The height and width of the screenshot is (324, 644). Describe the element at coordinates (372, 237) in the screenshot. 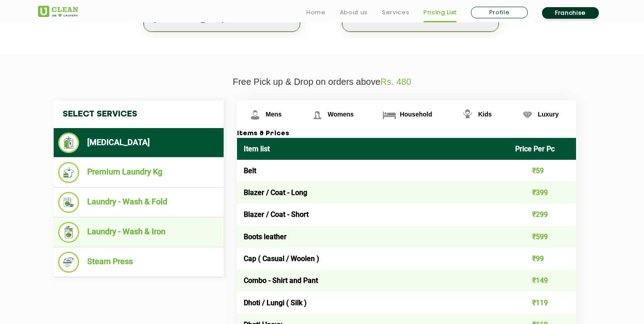

I see `td: Boots leather` at that location.